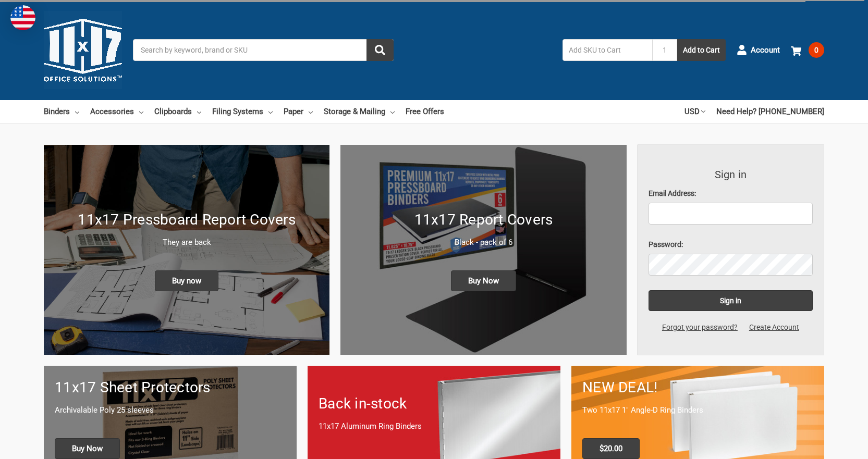 The width and height of the screenshot is (868, 459). I want to click on a: Accessories, so click(117, 111).